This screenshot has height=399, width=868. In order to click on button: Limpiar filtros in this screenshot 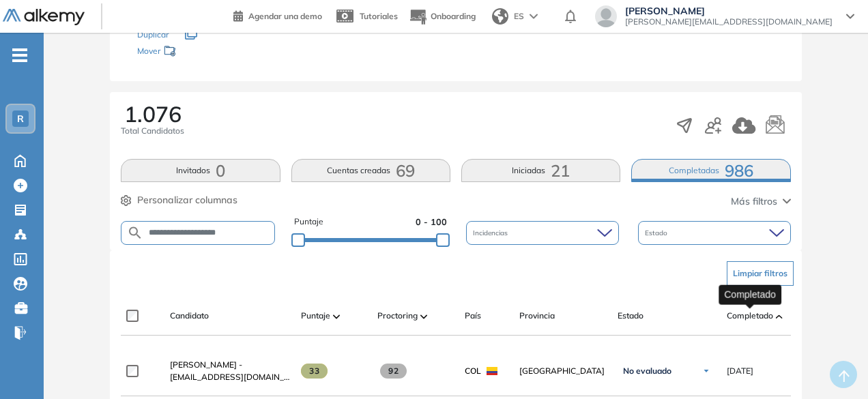, I will do `click(760, 273)`.